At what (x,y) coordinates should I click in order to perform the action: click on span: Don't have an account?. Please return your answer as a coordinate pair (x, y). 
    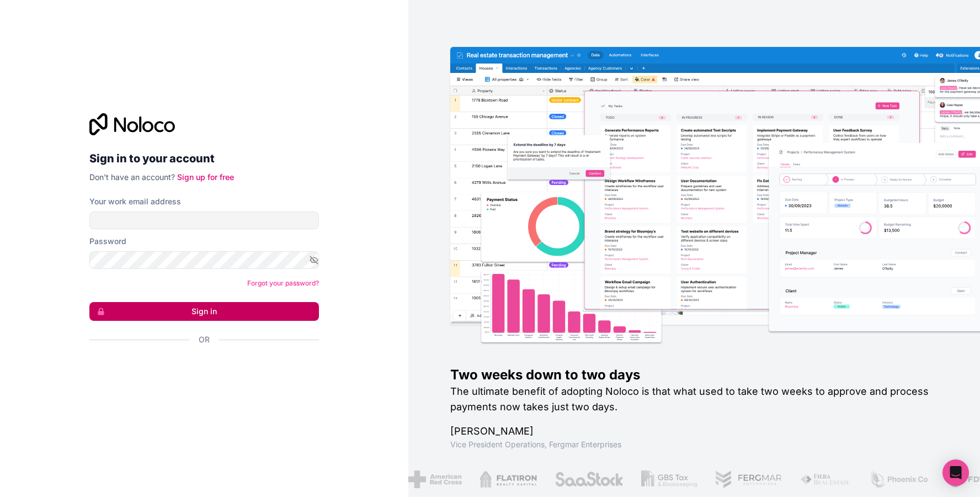
    Looking at the image, I should click on (132, 177).